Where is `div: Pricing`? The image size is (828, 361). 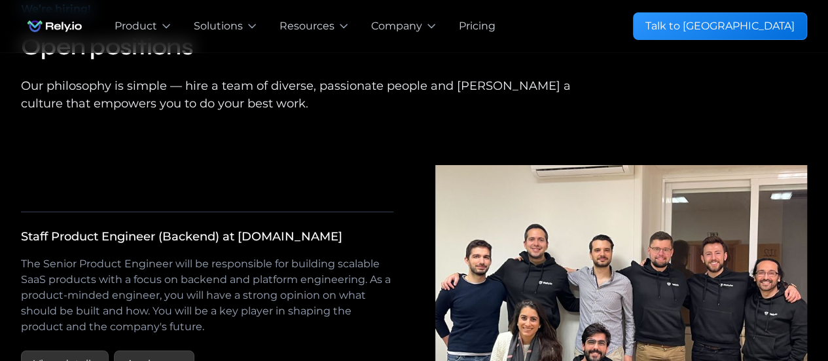
div: Pricing is located at coordinates (477, 26).